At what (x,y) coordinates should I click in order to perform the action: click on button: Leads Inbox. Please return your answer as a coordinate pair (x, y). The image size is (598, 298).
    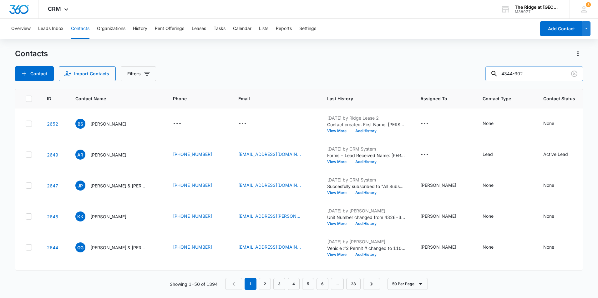
    Looking at the image, I should click on (51, 29).